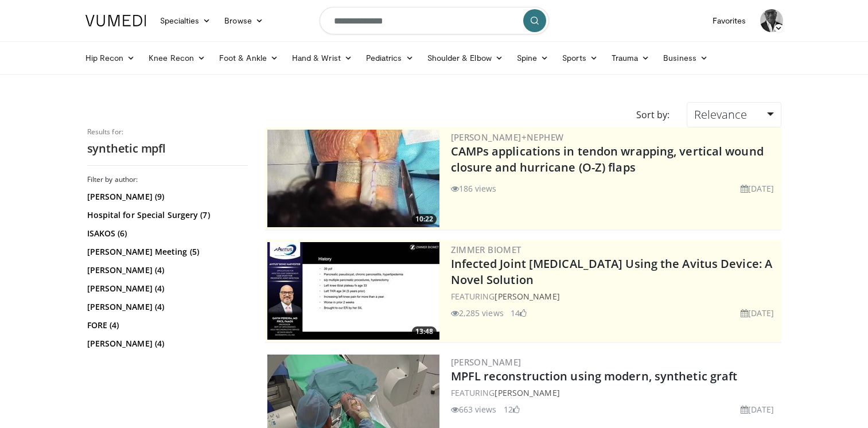 The height and width of the screenshot is (428, 868). Describe the element at coordinates (532, 58) in the screenshot. I see `a: Spine` at that location.